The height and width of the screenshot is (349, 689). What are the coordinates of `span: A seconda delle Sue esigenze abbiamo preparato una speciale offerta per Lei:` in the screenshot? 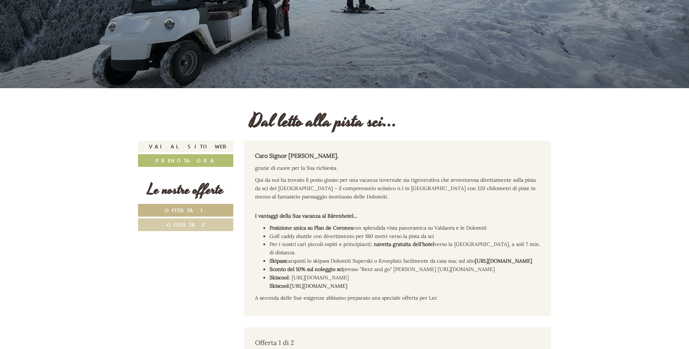 It's located at (346, 298).